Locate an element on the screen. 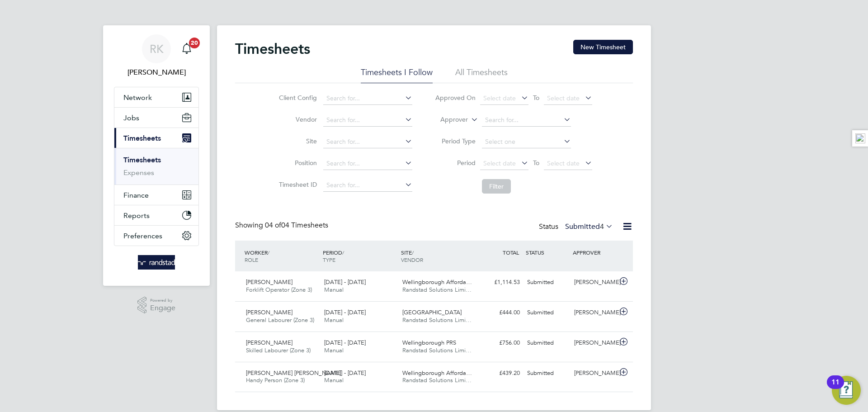  span: VENDOR is located at coordinates (412, 259).